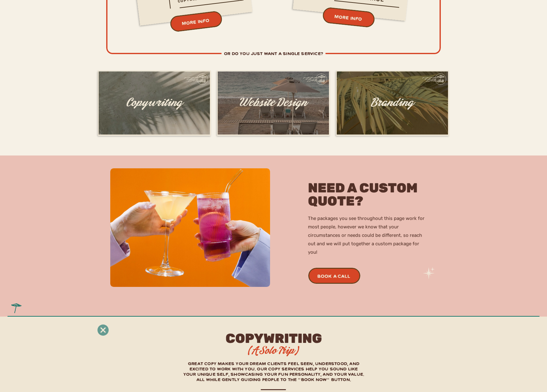 This screenshot has height=392, width=547. I want to click on a: book a call, so click(334, 276).